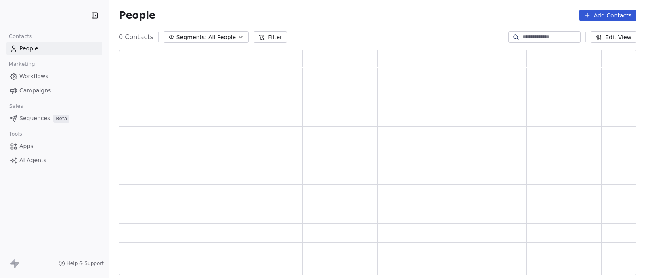 The image size is (646, 278). Describe the element at coordinates (607, 15) in the screenshot. I see `button: Add Contacts` at that location.